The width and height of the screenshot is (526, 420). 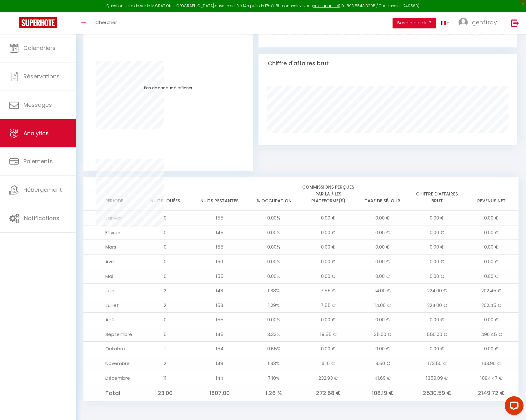 What do you see at coordinates (168, 122) in the screenshot?
I see `h4: Pas de canaux à afficher` at bounding box center [168, 122].